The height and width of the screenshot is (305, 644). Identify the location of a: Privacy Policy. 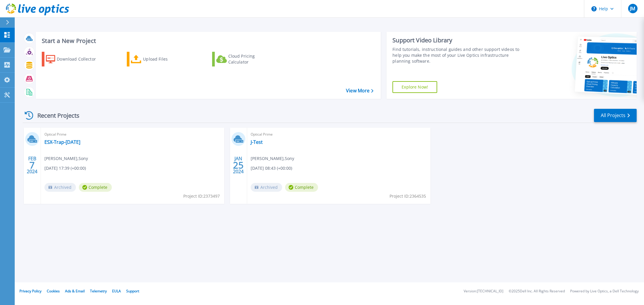
(30, 291).